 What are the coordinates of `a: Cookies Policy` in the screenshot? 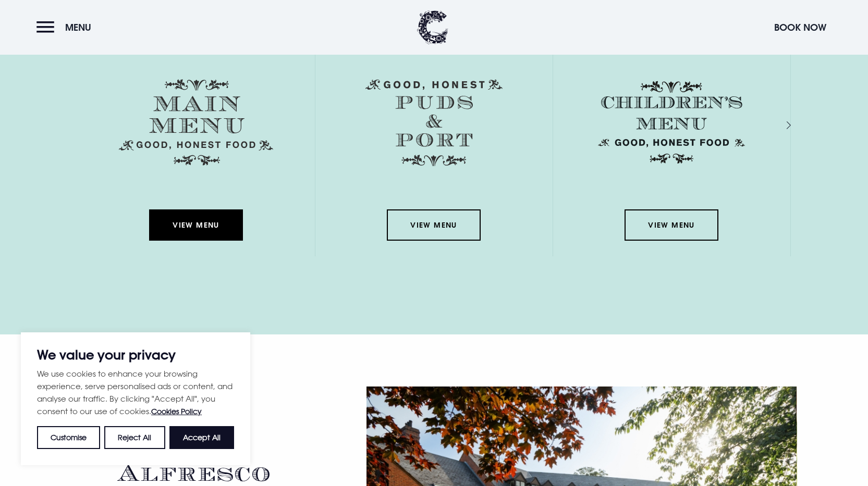 It's located at (176, 411).